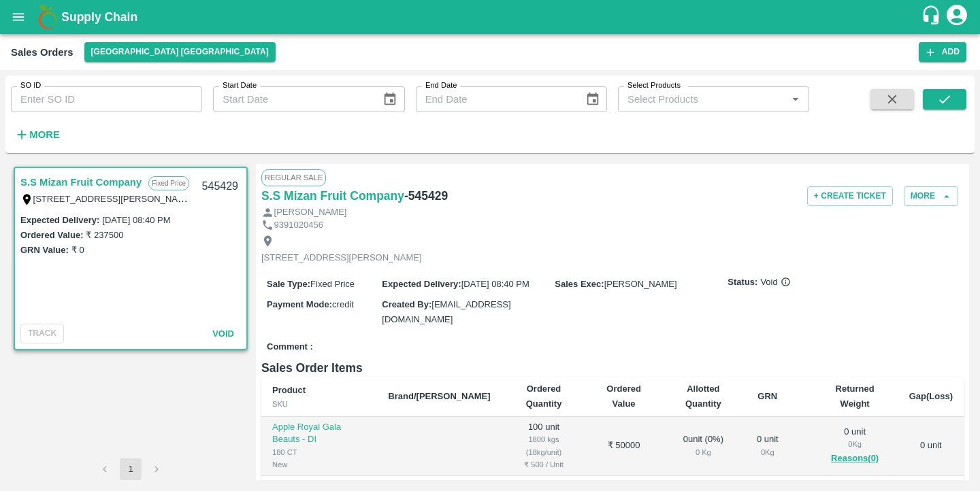 This screenshot has height=491, width=980. Describe the element at coordinates (623, 396) in the screenshot. I see `b: Ordered Value` at that location.